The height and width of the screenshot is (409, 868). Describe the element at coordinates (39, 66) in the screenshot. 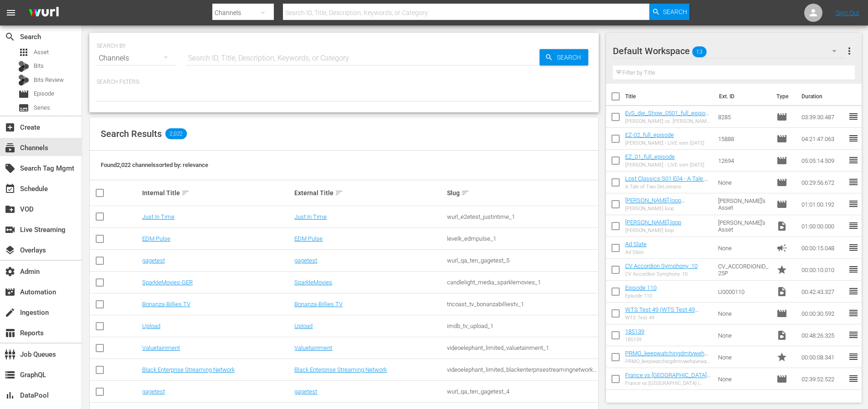

I see `span: Bits` at that location.